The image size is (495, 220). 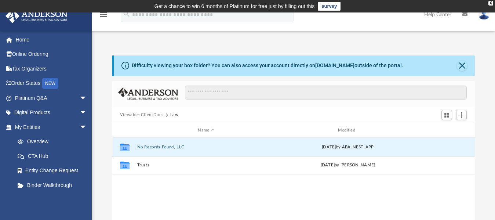 I want to click on button: Law, so click(x=174, y=115).